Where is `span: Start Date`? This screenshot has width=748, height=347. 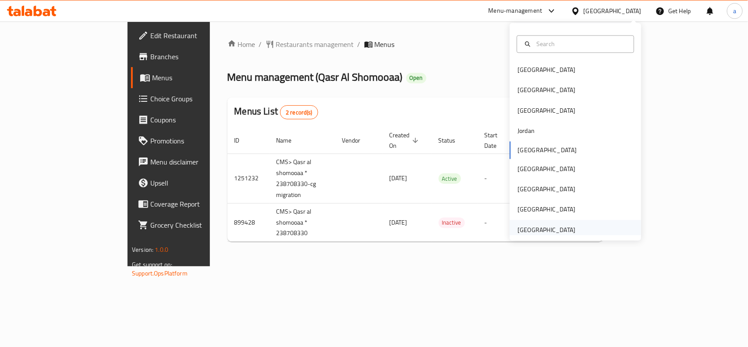 span: Start Date is located at coordinates (497, 140).